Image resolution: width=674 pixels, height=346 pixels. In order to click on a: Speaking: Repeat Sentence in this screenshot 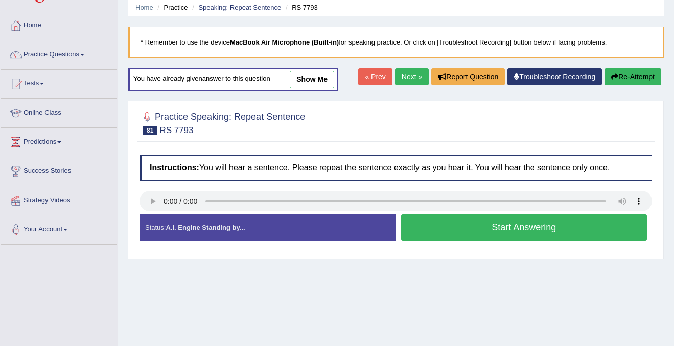, I will do `click(240, 7)`.